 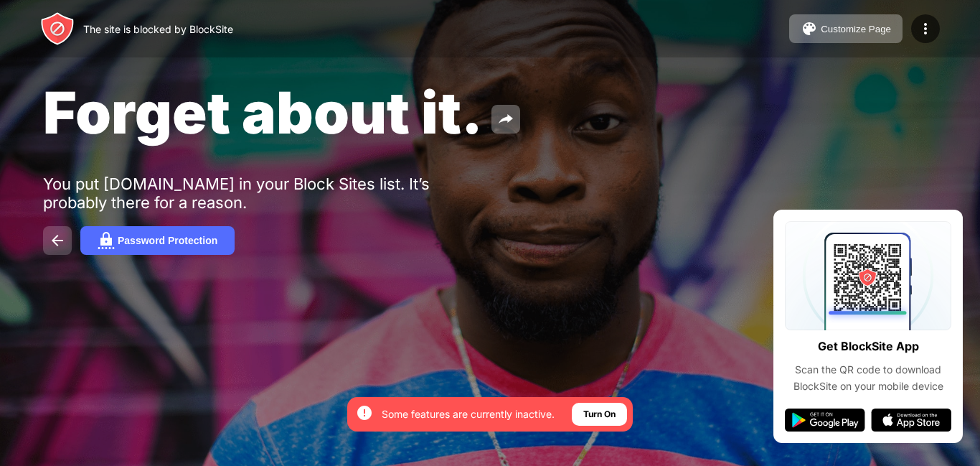 I want to click on img: google-play.svg, so click(x=826, y=420).